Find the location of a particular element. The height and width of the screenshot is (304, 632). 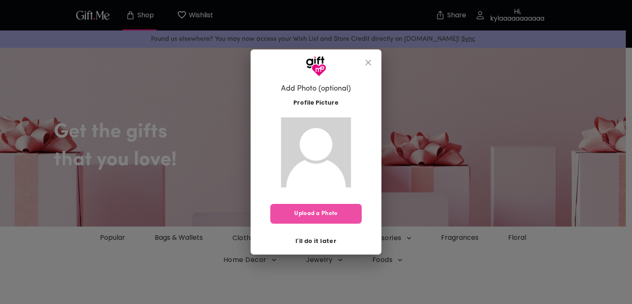

span: Profile Picture is located at coordinates (316, 102).